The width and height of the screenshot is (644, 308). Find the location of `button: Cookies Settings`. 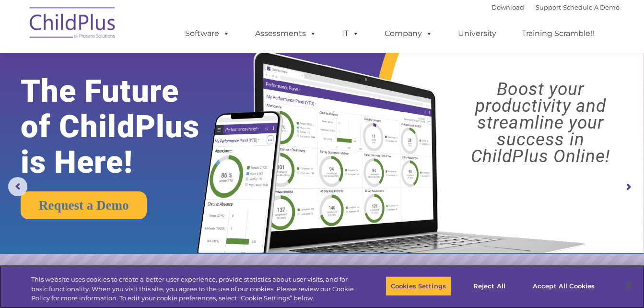

button: Cookies Settings is located at coordinates (418, 286).